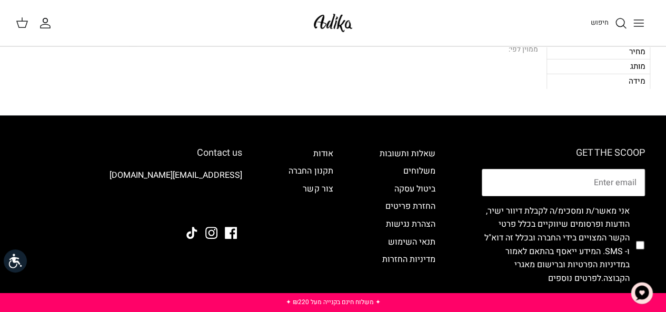 The height and width of the screenshot is (312, 666). Describe the element at coordinates (409, 260) in the screenshot. I see `a: מדיניות החזרות` at that location.